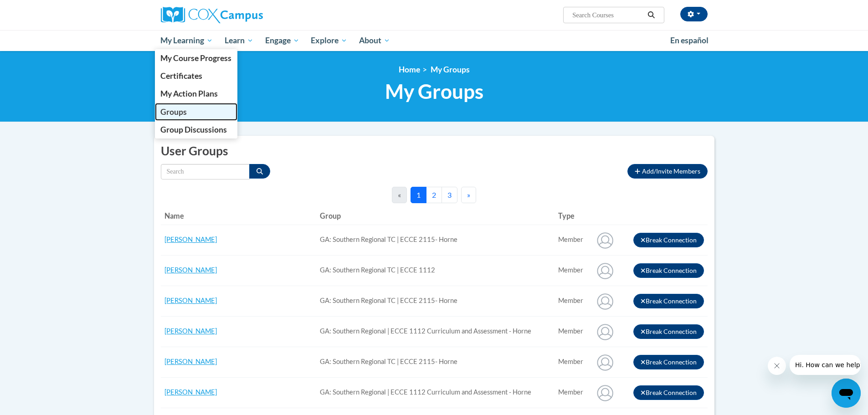 The width and height of the screenshot is (868, 415). What do you see at coordinates (181, 76) in the screenshot?
I see `span: Certificates` at bounding box center [181, 76].